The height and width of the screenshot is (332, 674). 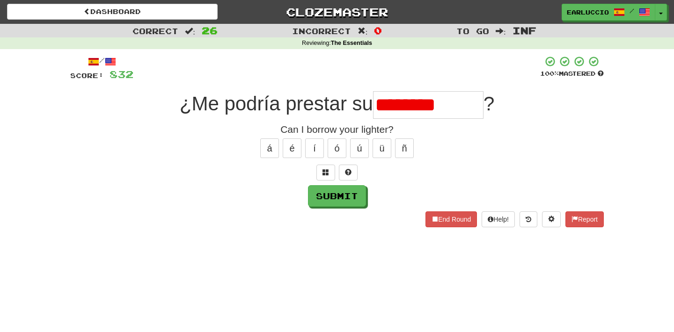 What do you see at coordinates (270, 148) in the screenshot?
I see `button: á` at bounding box center [270, 148].